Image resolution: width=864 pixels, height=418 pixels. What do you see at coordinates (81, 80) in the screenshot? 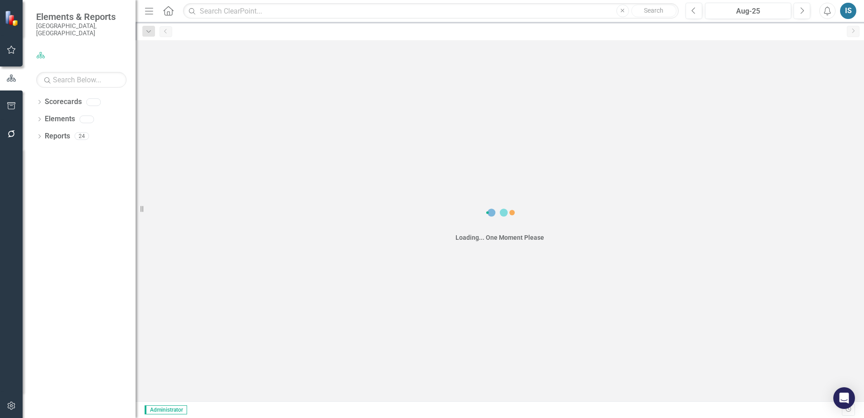
I see `input: Search Below...` at bounding box center [81, 80].